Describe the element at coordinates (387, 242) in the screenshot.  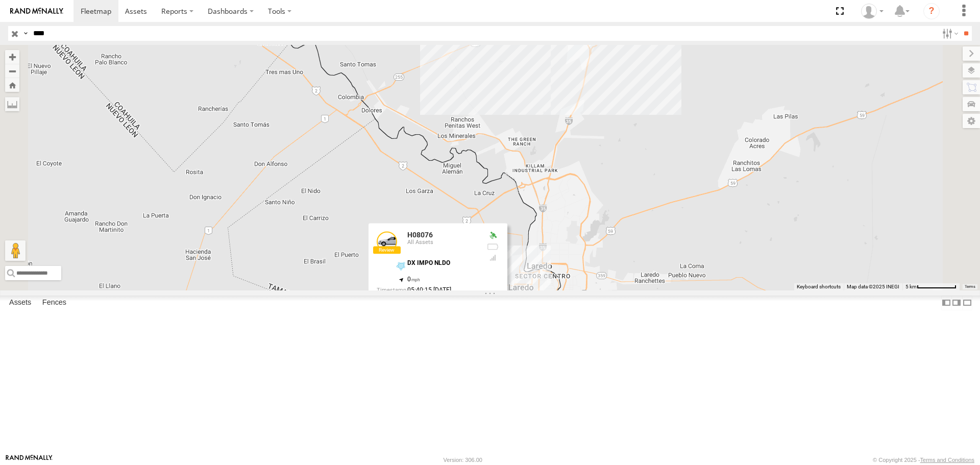
I see `a: View Asset Details` at that location.